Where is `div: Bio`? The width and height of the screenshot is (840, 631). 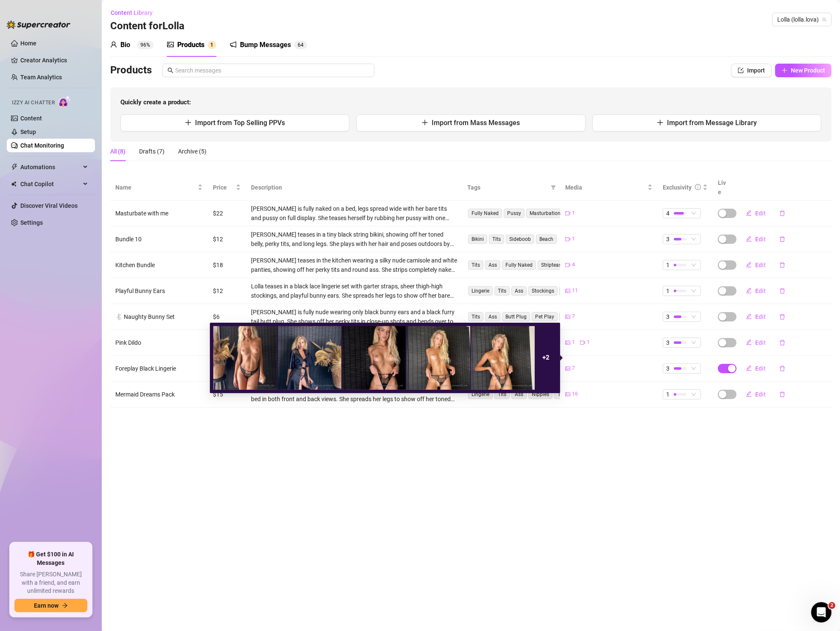
div: Bio is located at coordinates (125, 45).